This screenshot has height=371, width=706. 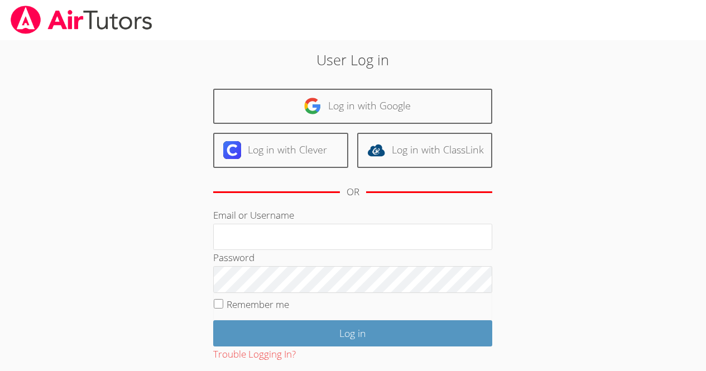 I want to click on h2: User Log in, so click(x=353, y=60).